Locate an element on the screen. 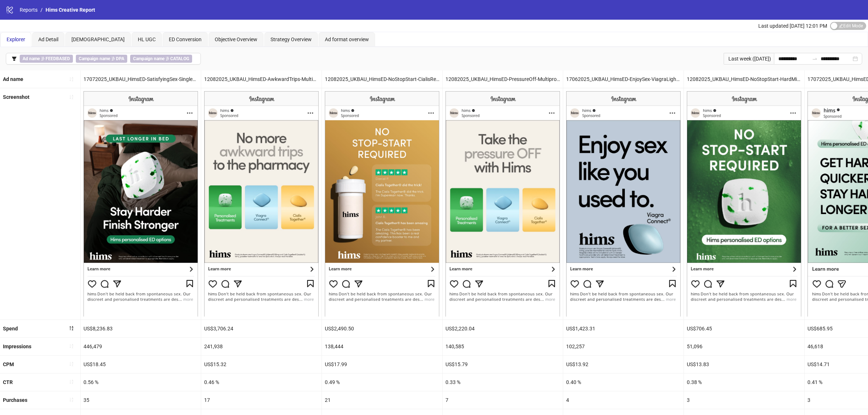 The height and width of the screenshot is (415, 868). div: US$8,236.83 is located at coordinates (141, 329).